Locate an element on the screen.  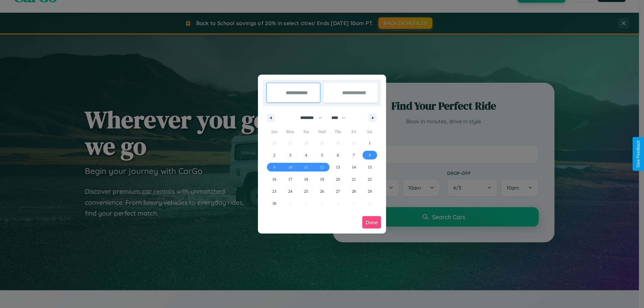
button: 8 is located at coordinates (370, 155).